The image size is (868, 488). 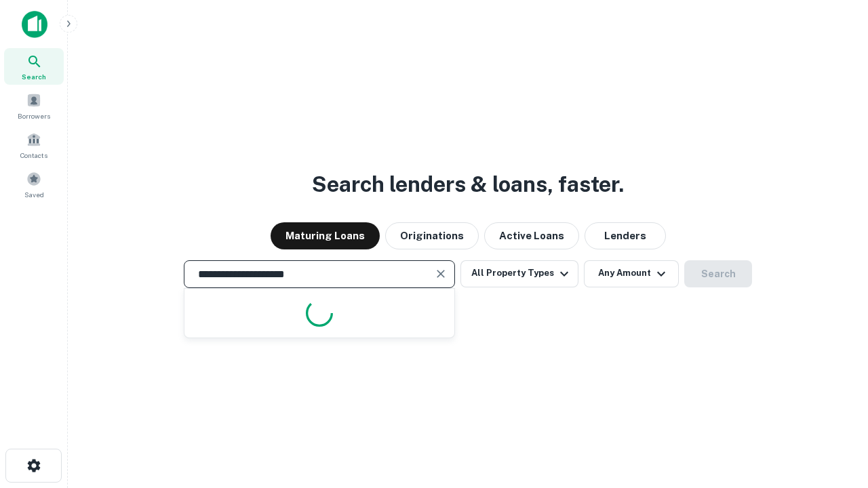 I want to click on h3: Search lenders & loans, faster., so click(x=468, y=184).